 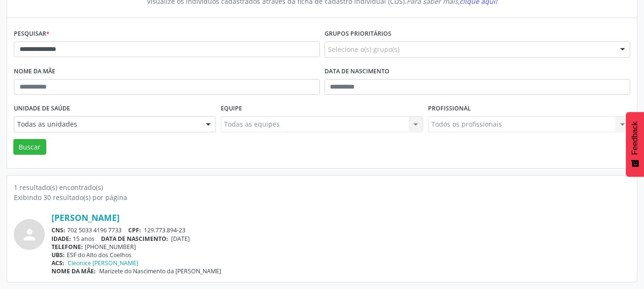 What do you see at coordinates (635, 138) in the screenshot?
I see `span: Feedback` at bounding box center [635, 138].